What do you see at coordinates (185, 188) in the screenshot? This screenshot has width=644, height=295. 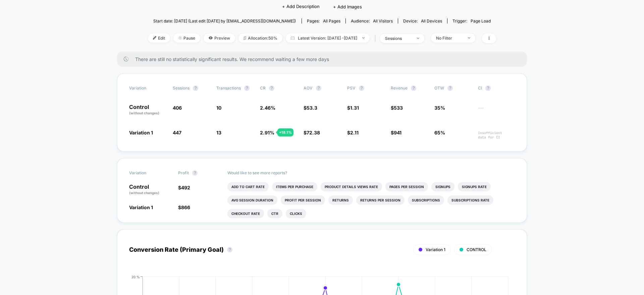 I see `span: 492` at bounding box center [185, 188].